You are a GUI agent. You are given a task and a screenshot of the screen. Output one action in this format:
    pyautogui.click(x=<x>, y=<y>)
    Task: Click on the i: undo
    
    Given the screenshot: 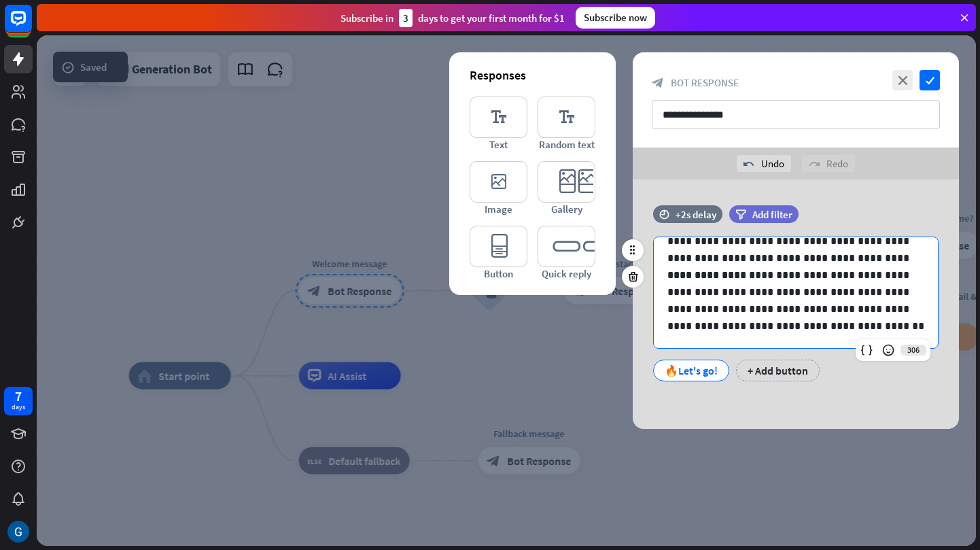 What is the action you would take?
    pyautogui.click(x=749, y=164)
    